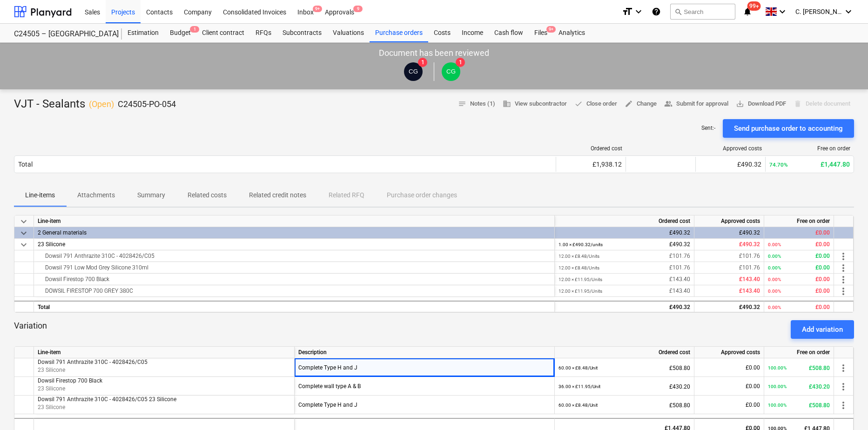 This screenshot has height=430, width=868. Describe the element at coordinates (302, 33) in the screenshot. I see `a: Subcontracts` at that location.